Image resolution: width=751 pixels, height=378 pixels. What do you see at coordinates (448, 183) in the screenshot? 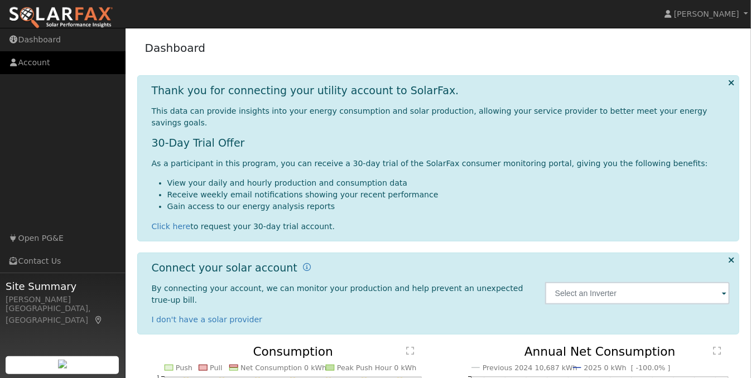
I see `li: View your daily and hourly production and consumption data` at bounding box center [448, 183].